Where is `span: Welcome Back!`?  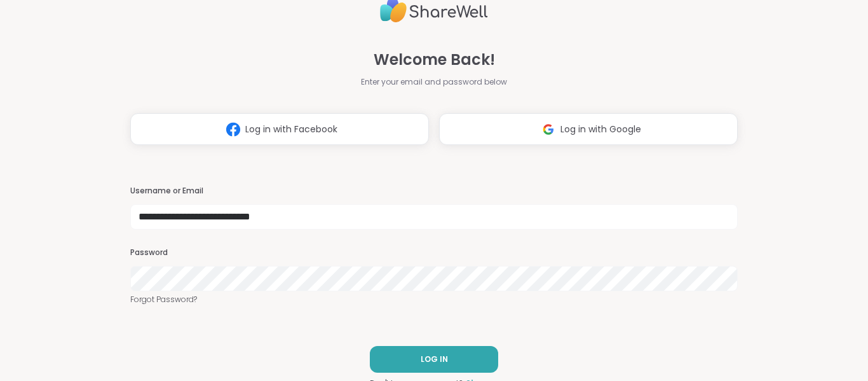 span: Welcome Back! is located at coordinates (434, 60).